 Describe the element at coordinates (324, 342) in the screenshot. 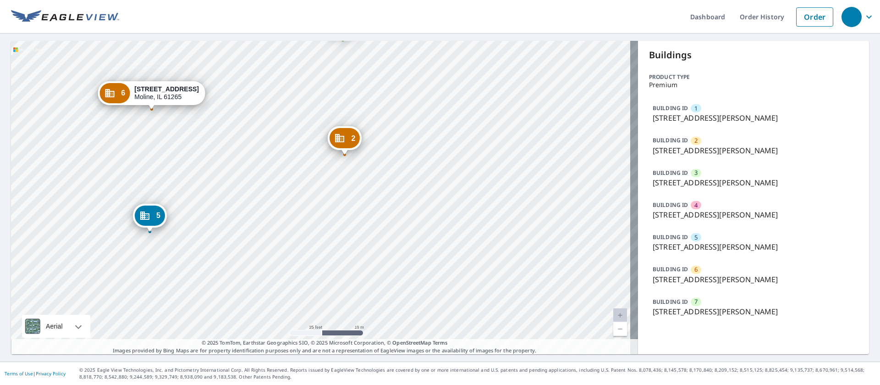

I see `span: © 2025 TomTom, Earthstar Geographics SIO, © 2025 Microsoft Corporation, ©` at that location.